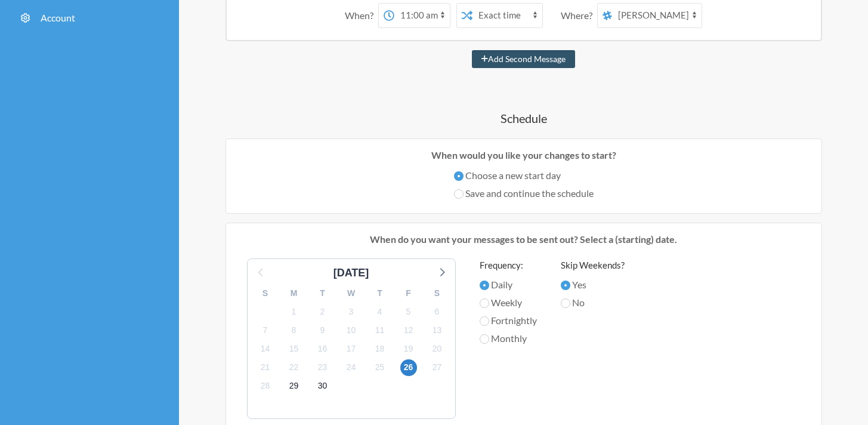  Describe the element at coordinates (380, 312) in the screenshot. I see `span: Saturday, October 4, 2025` at that location.